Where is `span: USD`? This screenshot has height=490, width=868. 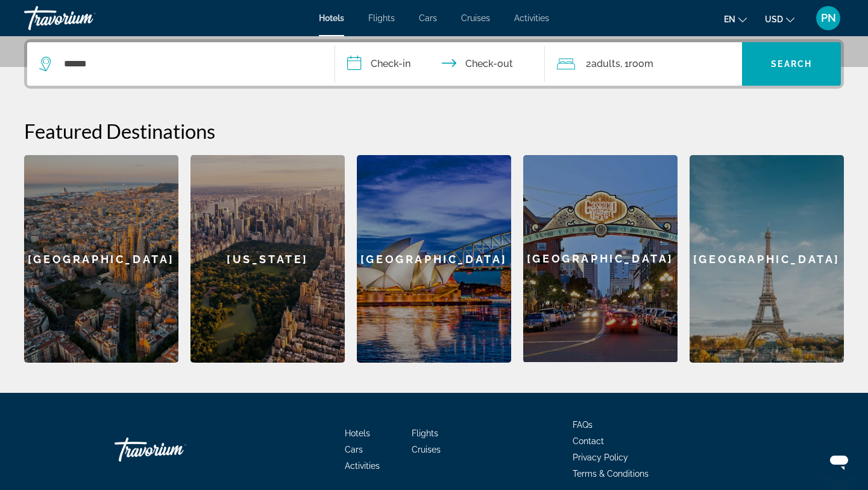 span: USD is located at coordinates (774, 19).